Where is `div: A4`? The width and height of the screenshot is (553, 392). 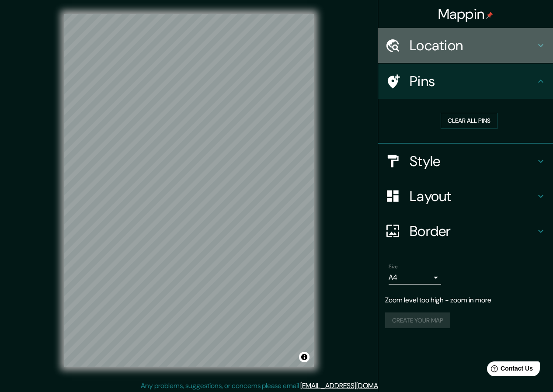
div: A4 is located at coordinates (415, 278).